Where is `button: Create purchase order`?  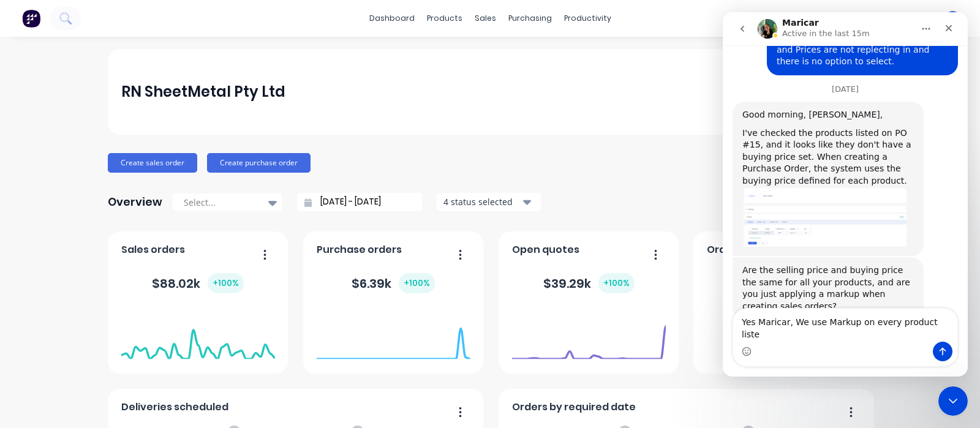 button: Create purchase order is located at coordinates (259, 163).